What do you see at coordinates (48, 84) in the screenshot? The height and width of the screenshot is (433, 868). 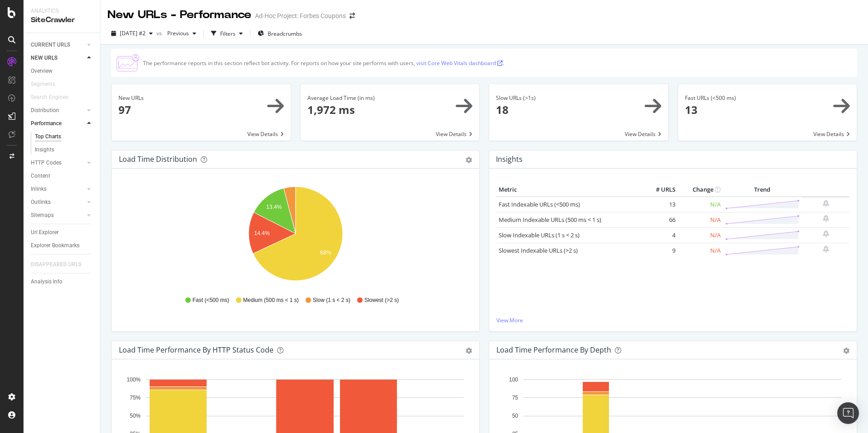 I see `a: Segments` at bounding box center [48, 84].